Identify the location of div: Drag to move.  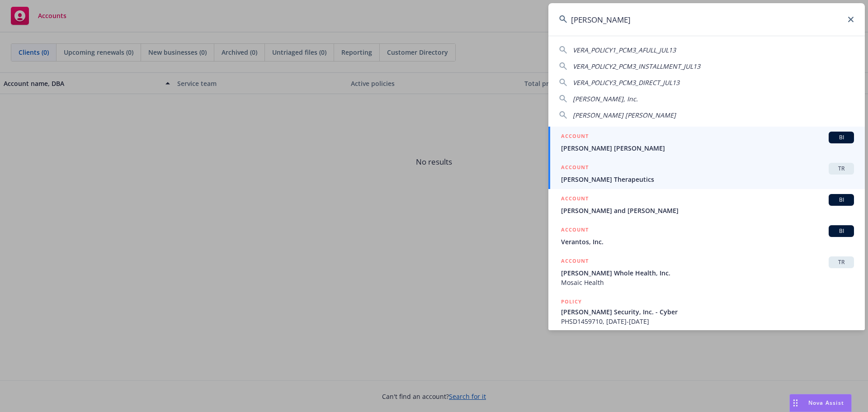
(795, 403).